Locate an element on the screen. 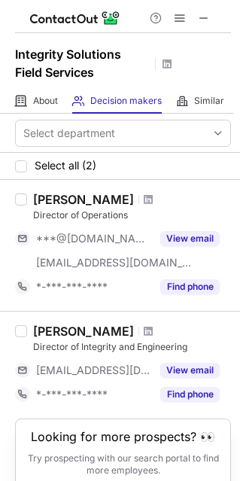 This screenshot has height=481, width=240. img: ContactOut v5.3.10 is located at coordinates (75, 18).